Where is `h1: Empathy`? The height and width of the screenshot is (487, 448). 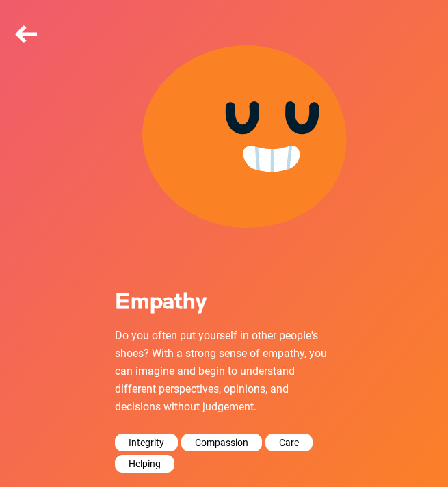
h1: Empathy is located at coordinates (224, 300).